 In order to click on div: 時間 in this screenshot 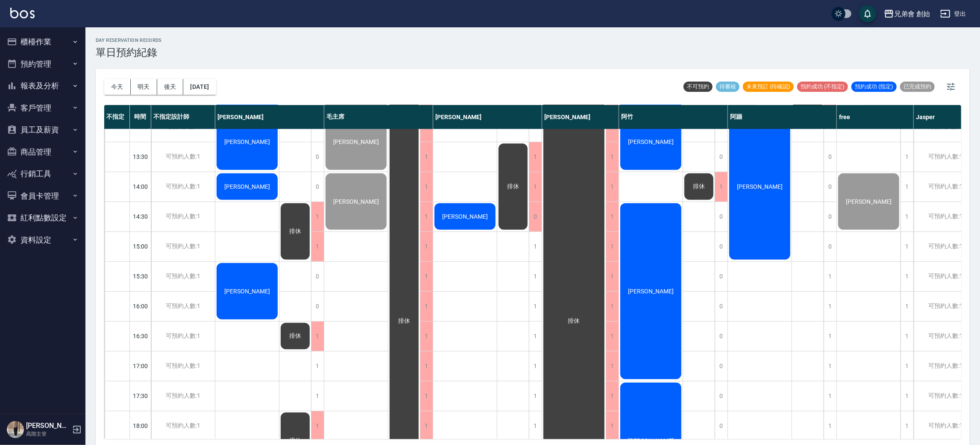, I will do `click(141, 117)`.